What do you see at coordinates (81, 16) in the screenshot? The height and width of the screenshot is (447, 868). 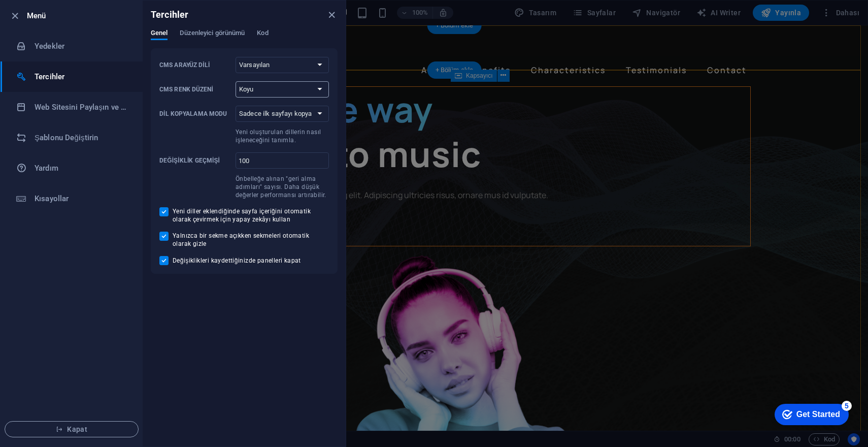 I see `h6: Menü` at bounding box center [81, 16].